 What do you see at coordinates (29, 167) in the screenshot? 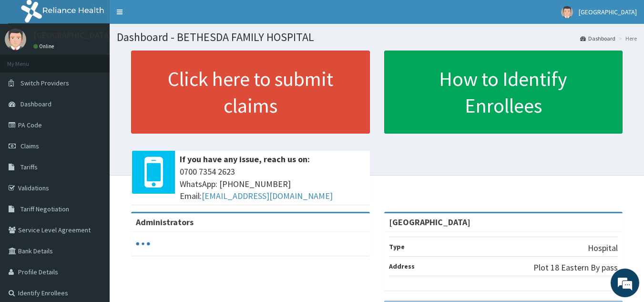
I see `span: Tariffs` at bounding box center [29, 167].